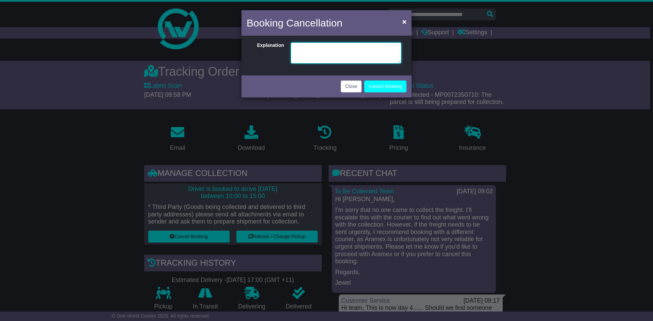 The width and height of the screenshot is (653, 321). I want to click on label: Explanation, so click(268, 52).